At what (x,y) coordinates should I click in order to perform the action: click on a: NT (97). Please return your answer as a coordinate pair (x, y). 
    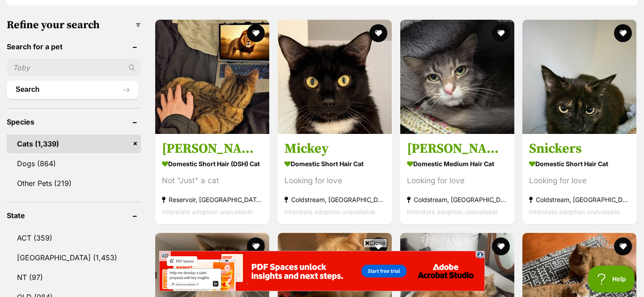
    Looking at the image, I should click on (74, 277).